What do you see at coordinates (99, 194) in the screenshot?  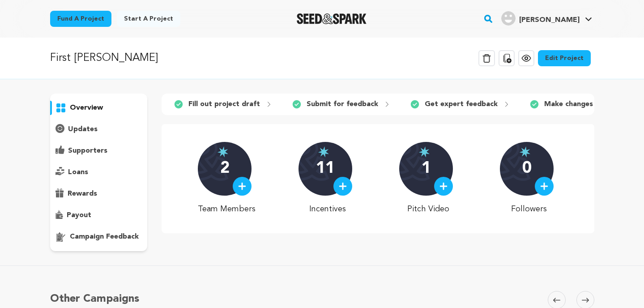 I see `button: rewards` at bounding box center [99, 194].